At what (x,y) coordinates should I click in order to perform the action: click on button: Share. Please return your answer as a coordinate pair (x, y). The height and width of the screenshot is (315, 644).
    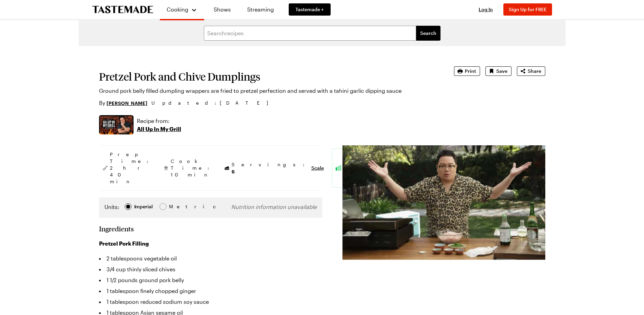
    Looking at the image, I should click on (531, 71).